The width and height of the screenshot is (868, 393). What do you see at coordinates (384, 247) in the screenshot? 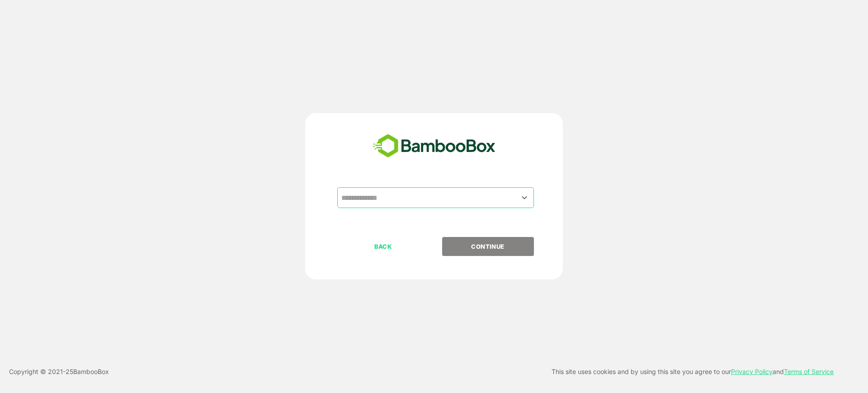
I see `p: BACK` at bounding box center [384, 247].